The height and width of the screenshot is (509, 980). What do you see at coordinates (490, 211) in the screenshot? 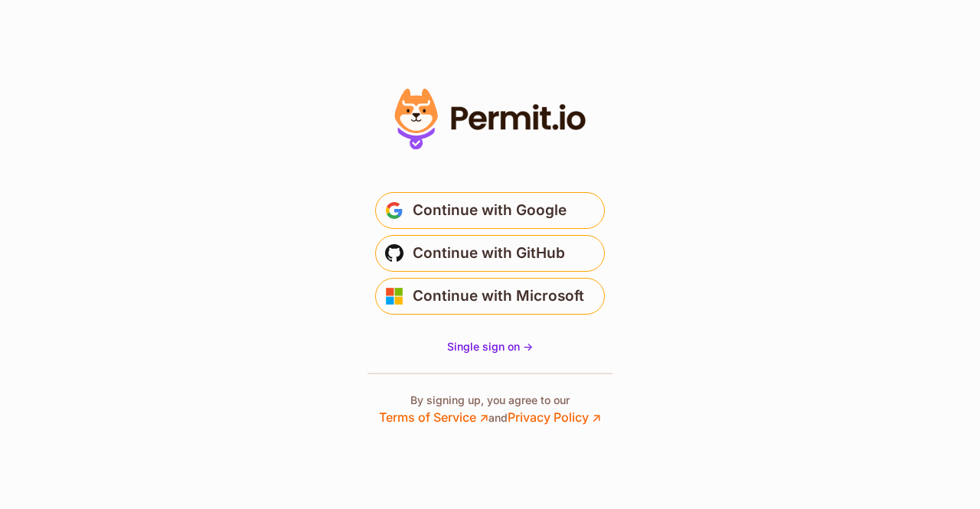
I see `span: Continue with Google` at bounding box center [490, 211].